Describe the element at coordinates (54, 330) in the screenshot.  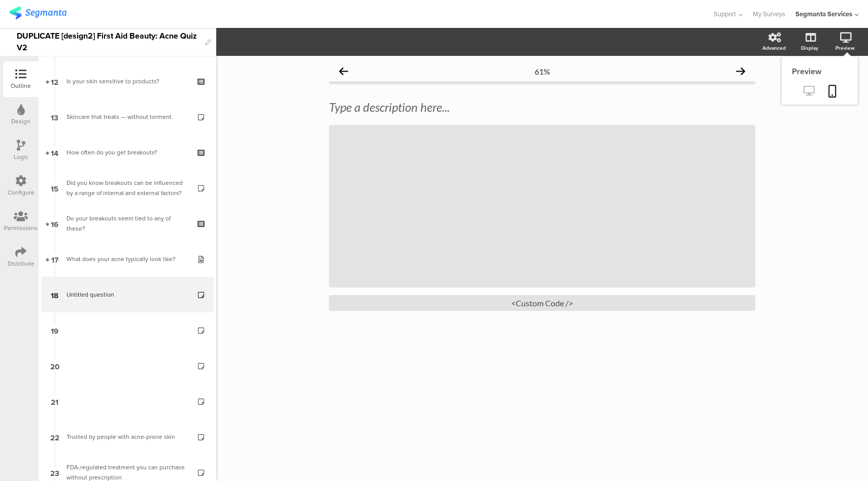
I see `span: 19` at that location.